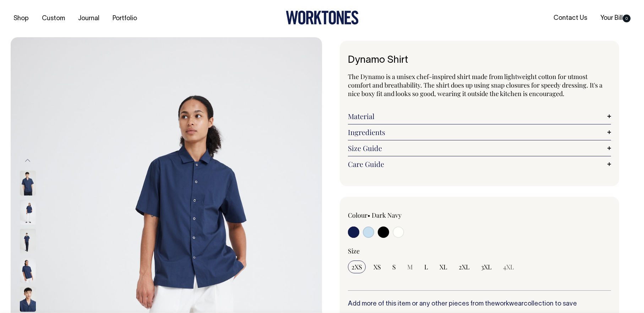  Describe the element at coordinates (464, 267) in the screenshot. I see `span: 2XL` at that location.